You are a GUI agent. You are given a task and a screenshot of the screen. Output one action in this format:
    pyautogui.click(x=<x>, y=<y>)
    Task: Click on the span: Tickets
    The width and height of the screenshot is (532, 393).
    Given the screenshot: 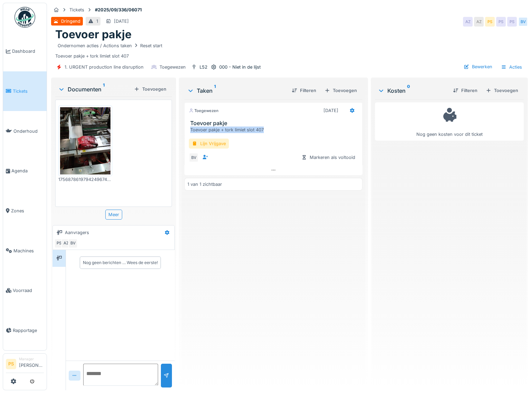 What is the action you would take?
    pyautogui.click(x=28, y=91)
    